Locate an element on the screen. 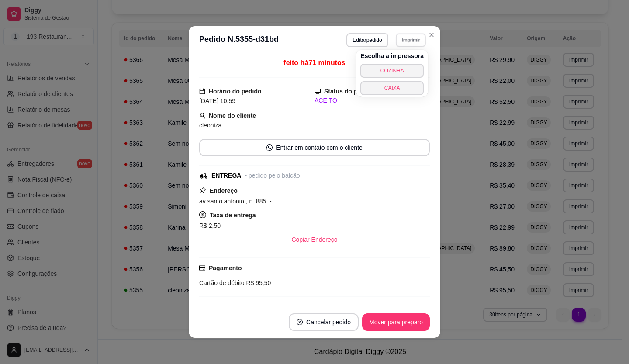 This screenshot has width=629, height=364. h3: Pedido N. 5355-d31bd is located at coordinates (239, 40).